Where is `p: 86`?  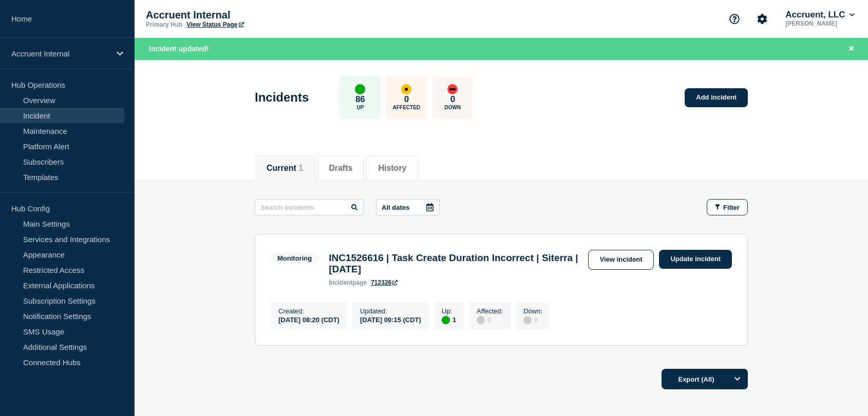
p: 86 is located at coordinates (360, 100).